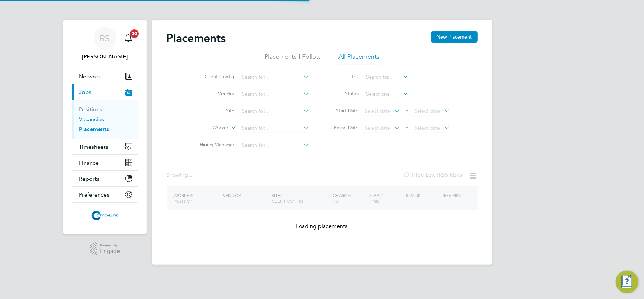 This screenshot has width=644, height=299. I want to click on label: Finish Date, so click(343, 128).